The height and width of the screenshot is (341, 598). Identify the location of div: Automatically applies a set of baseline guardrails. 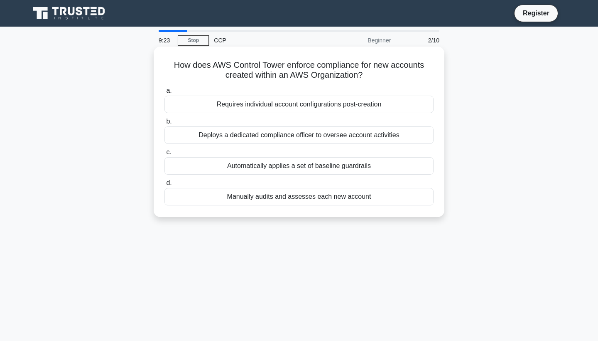
(299, 166).